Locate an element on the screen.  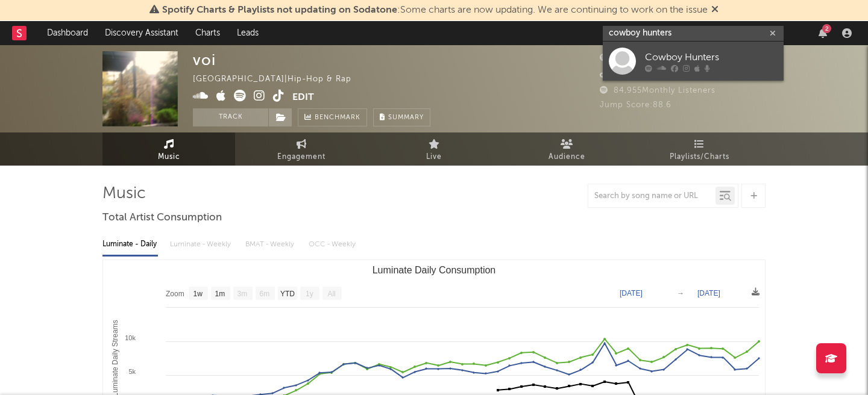
input: Search by song name or URL is located at coordinates (651, 196).